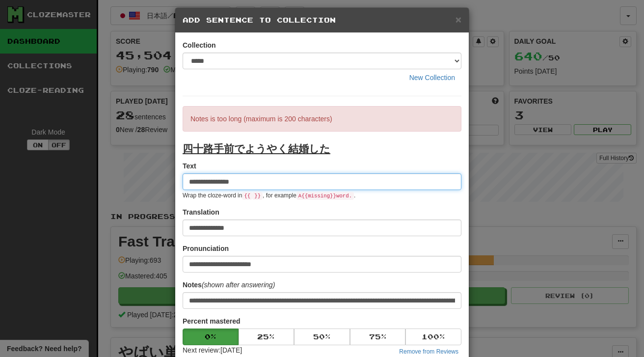 The height and width of the screenshot is (357, 644). Describe the element at coordinates (206, 249) in the screenshot. I see `label: Pronunciation` at that location.